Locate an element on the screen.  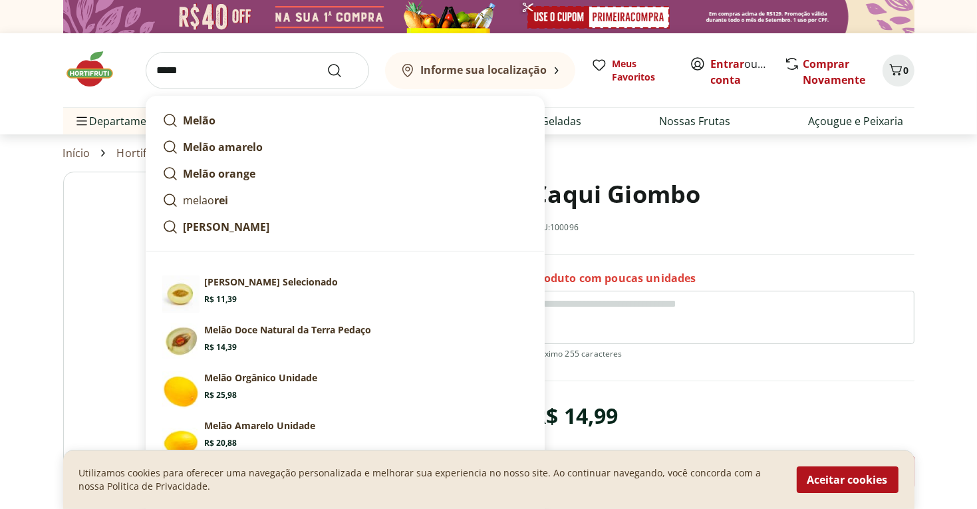
strong: rei is located at coordinates (222, 200).